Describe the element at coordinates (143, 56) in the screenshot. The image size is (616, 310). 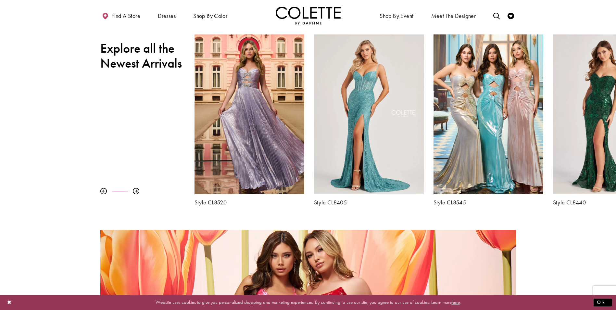
I see `h2: Explore all the Newest Arrivals` at that location.